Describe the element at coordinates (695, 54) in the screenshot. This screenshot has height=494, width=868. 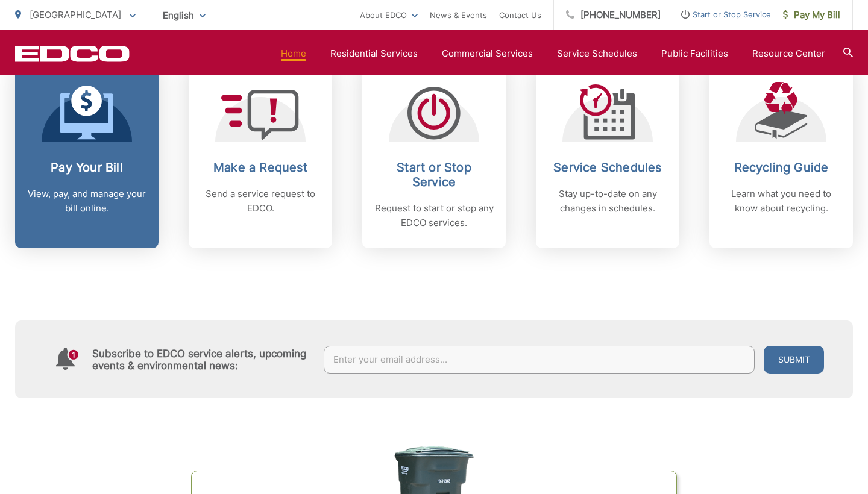
I see `a: Public Facilities` at that location.